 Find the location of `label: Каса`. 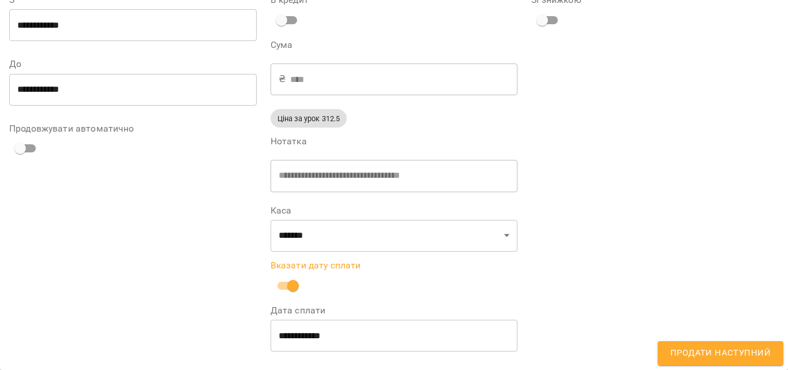

label: Каса is located at coordinates (394, 211).